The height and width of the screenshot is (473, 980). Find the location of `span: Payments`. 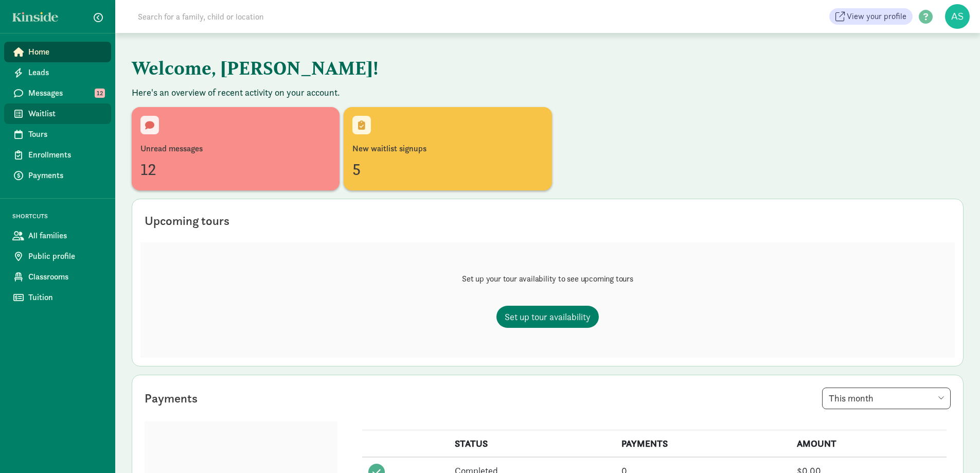

span: Payments is located at coordinates (65, 176).